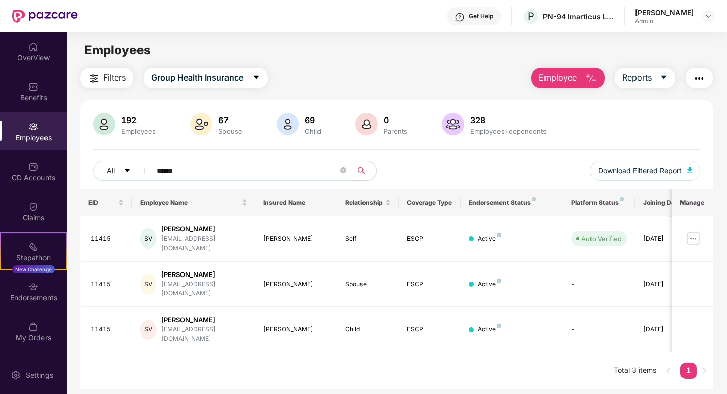 This screenshot has width=727, height=394. I want to click on button: Filters, so click(107, 78).